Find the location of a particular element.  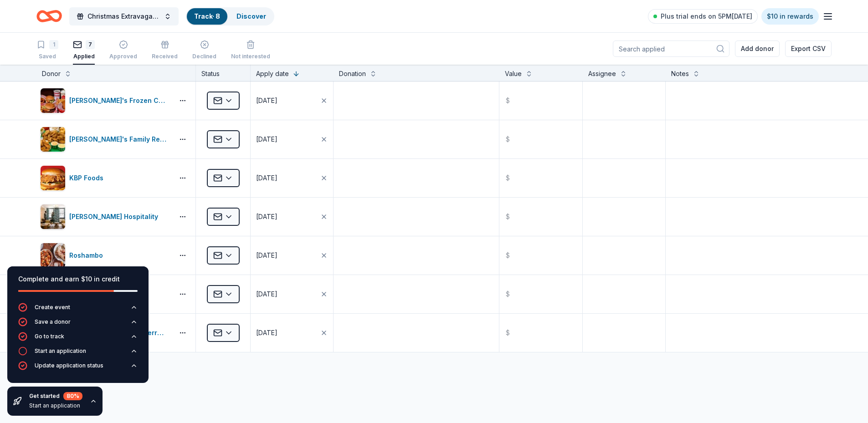

div: Update application status is located at coordinates (69, 366).